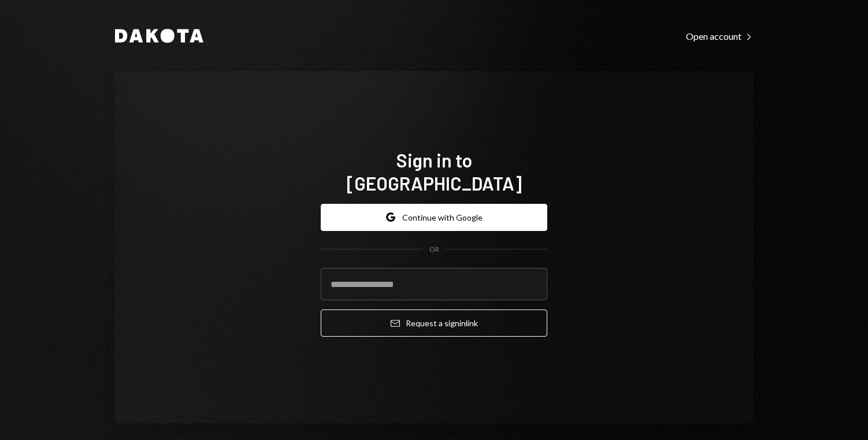 This screenshot has height=440, width=868. I want to click on div: Open account, so click(719, 36).